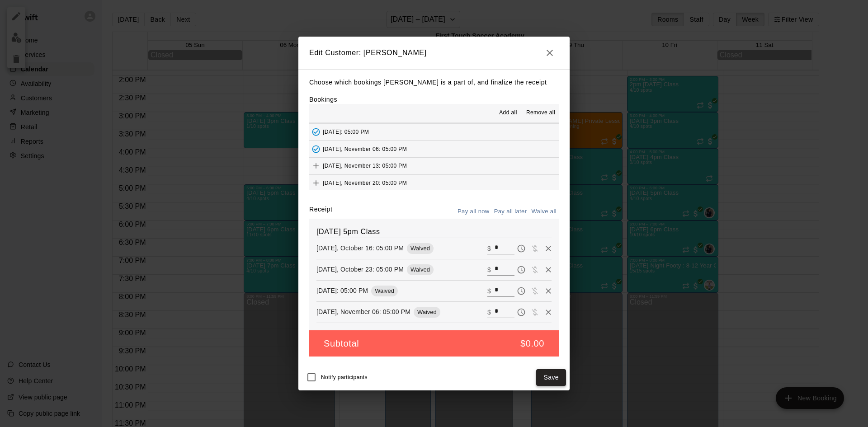  Describe the element at coordinates (473, 211) in the screenshot. I see `button: Pay all now` at that location.